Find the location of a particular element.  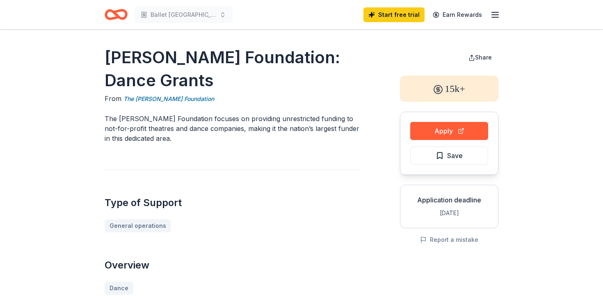

button: Report a mistake is located at coordinates (449, 239).